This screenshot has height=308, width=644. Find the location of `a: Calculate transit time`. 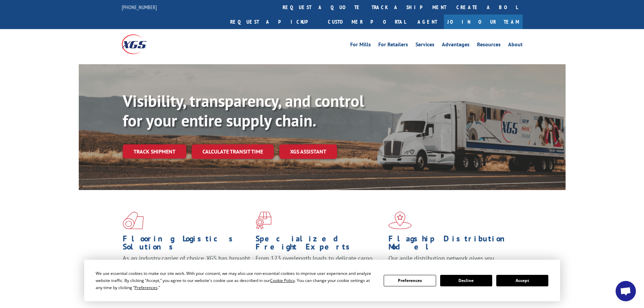

a: Calculate transit time is located at coordinates (232, 151).